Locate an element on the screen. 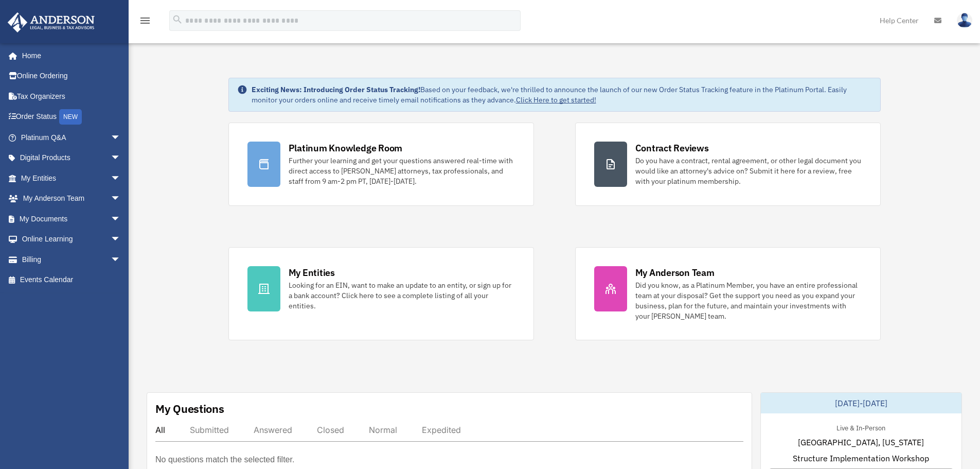  div: Based on your feedback, we're thrilled to announce the launch of our new Order Status Tracking fe... is located at coordinates (562, 95).